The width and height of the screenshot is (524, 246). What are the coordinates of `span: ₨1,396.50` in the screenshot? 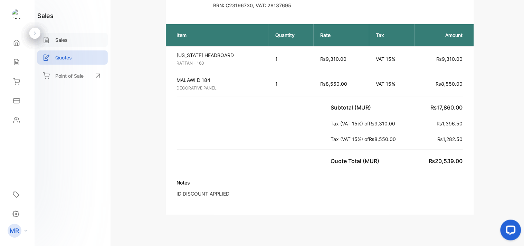 It's located at (450, 123).